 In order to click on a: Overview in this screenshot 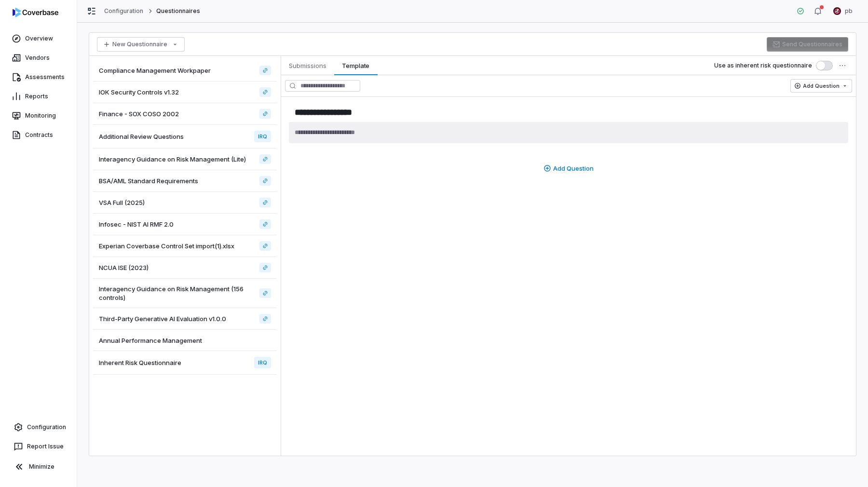, I will do `click(39, 38)`.